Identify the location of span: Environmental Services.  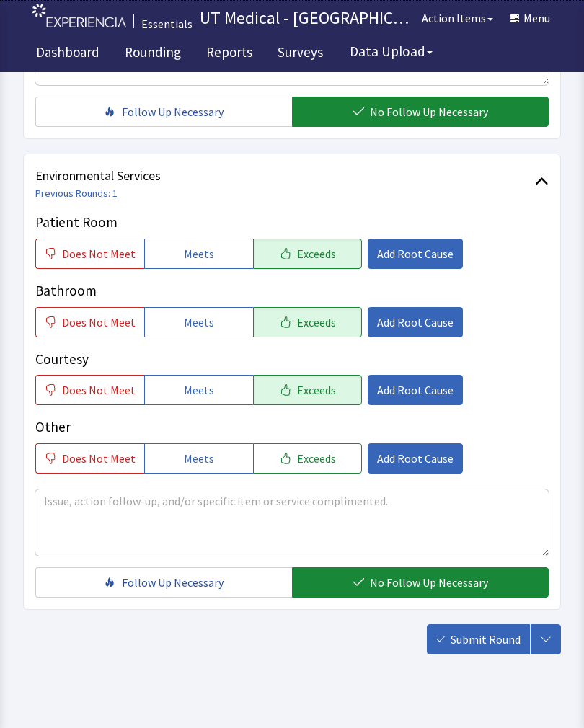
(285, 176).